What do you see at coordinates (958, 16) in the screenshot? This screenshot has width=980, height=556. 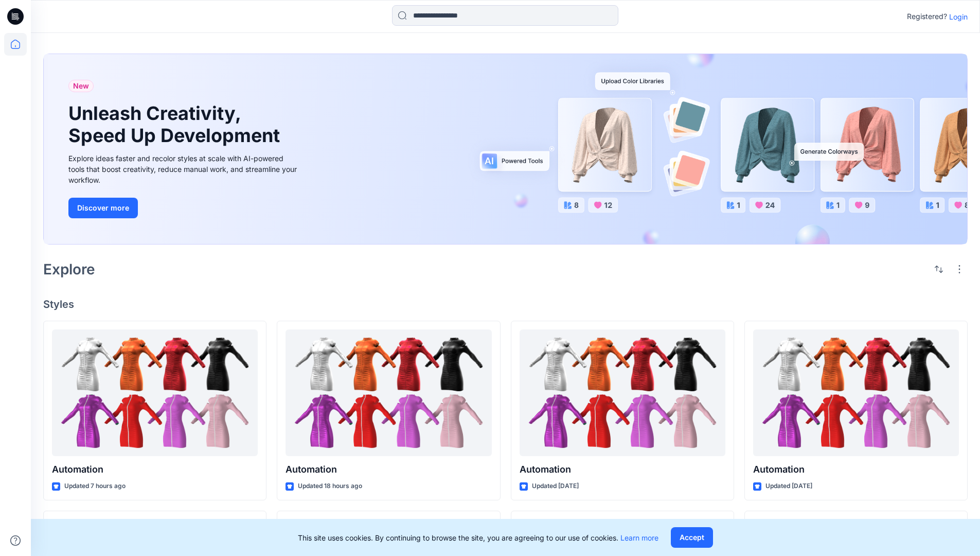 I see `p: Login` at bounding box center [958, 16].